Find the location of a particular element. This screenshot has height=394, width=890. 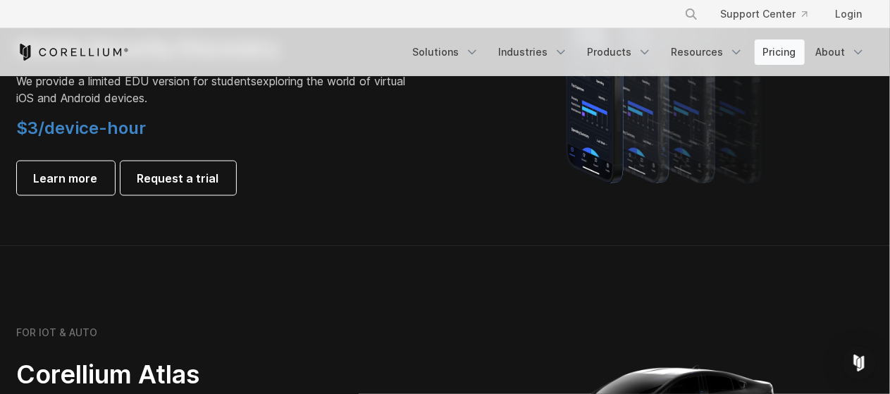

h2: Corellium Atlas is located at coordinates (214, 375).